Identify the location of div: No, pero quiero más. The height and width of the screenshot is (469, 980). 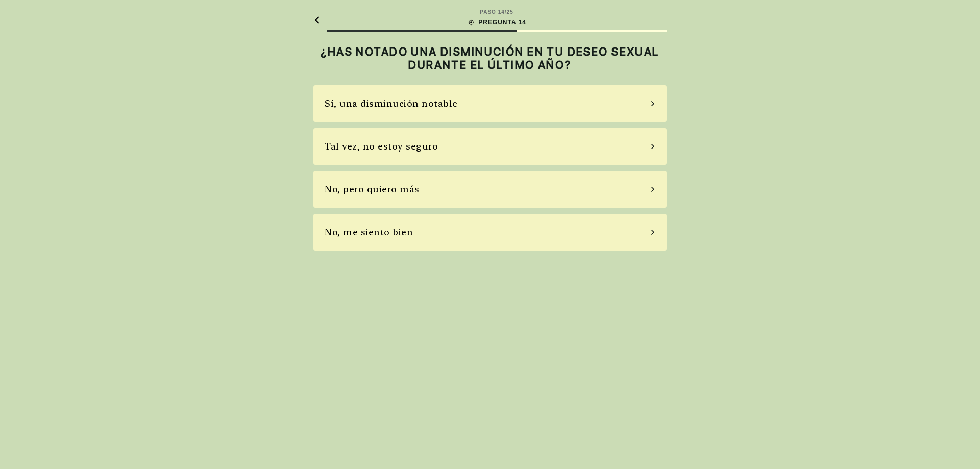
(372, 189).